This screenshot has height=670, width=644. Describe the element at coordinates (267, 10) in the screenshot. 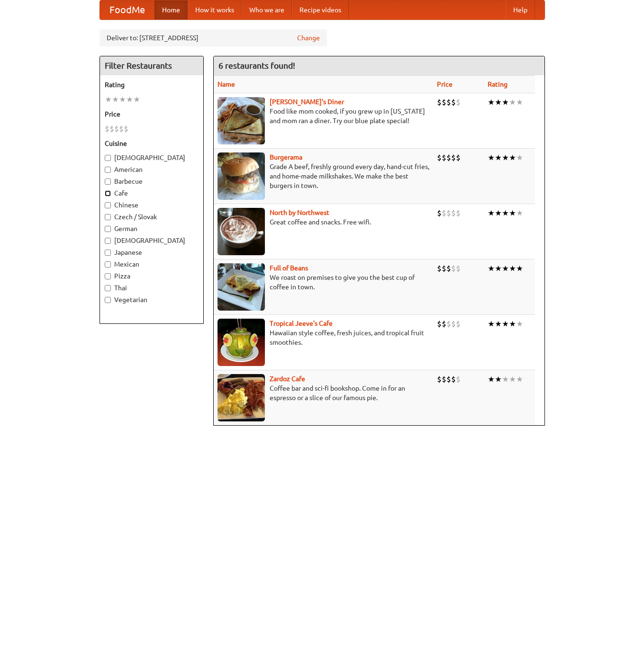

I see `a: Who we are` at that location.